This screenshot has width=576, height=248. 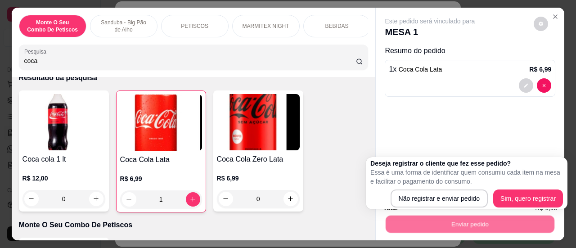 I want to click on input: Pesquisa, so click(x=190, y=61).